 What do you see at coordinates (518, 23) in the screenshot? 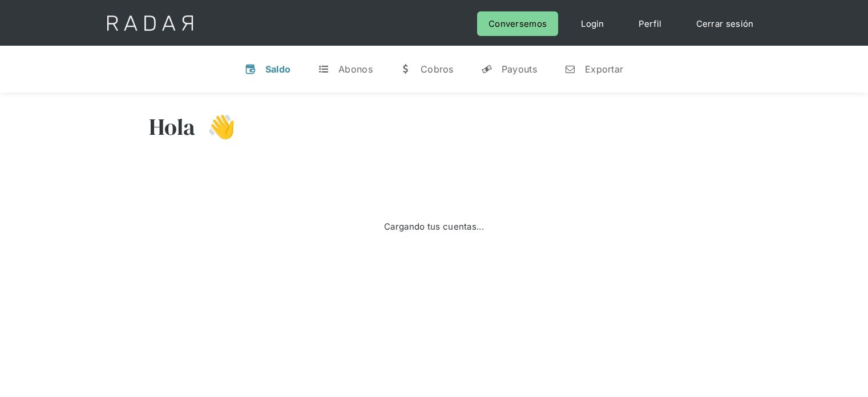
I see `a: Conversemos` at bounding box center [518, 23].